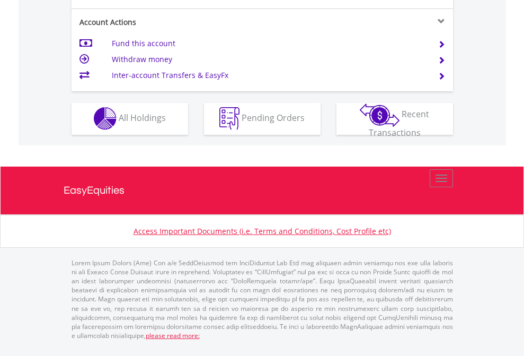 The image size is (524, 356). Describe the element at coordinates (262, 190) in the screenshot. I see `div: EasyEquities` at that location.